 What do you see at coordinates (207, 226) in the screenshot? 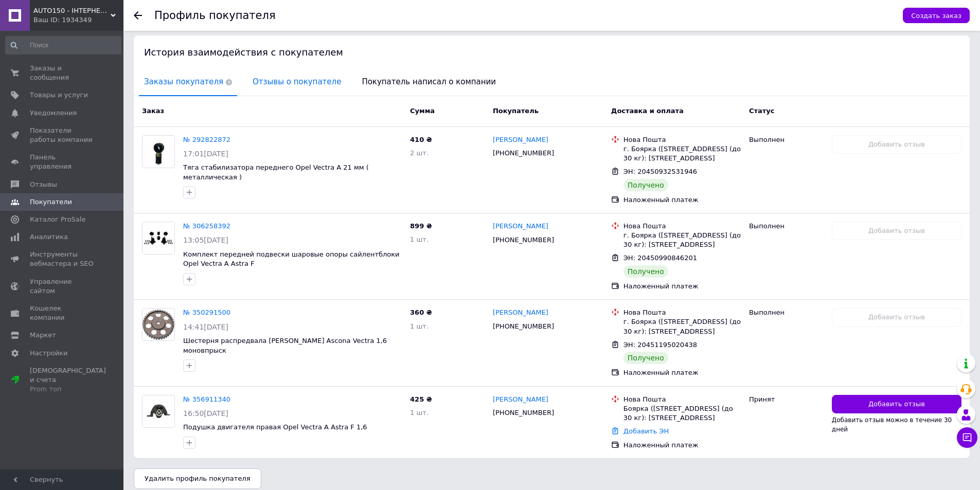
I see `a: № 306258392` at bounding box center [207, 226].